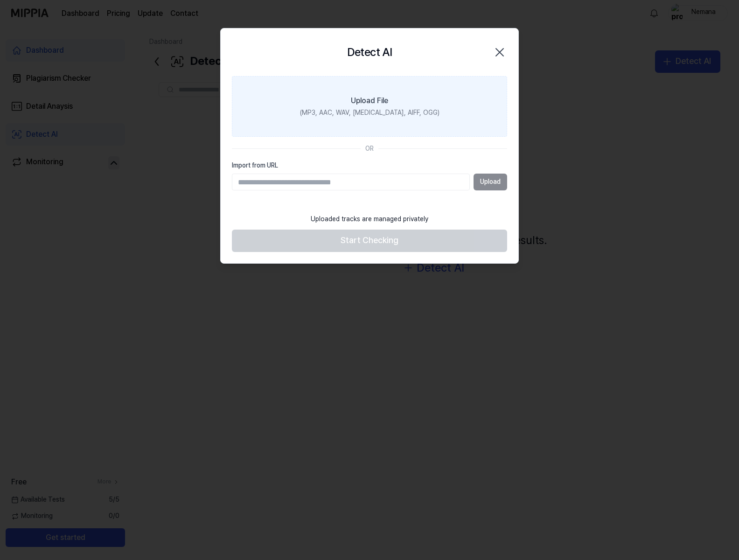  What do you see at coordinates (370, 165) in the screenshot?
I see `label: Import from URL` at bounding box center [370, 165].